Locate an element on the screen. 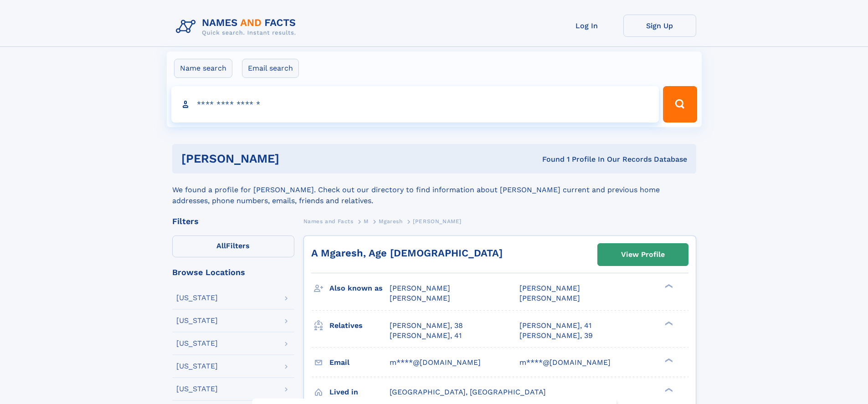 The height and width of the screenshot is (404, 868). h3: Email is located at coordinates (360, 362).